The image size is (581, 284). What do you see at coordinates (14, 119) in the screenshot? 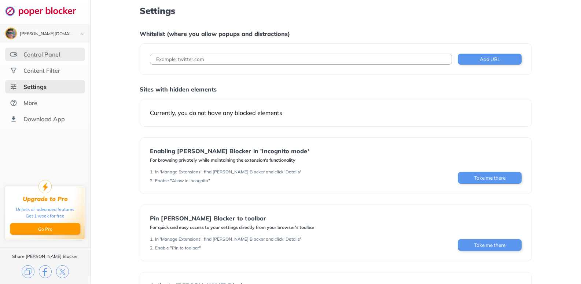
I see `img: download-app.svg` at bounding box center [14, 119].